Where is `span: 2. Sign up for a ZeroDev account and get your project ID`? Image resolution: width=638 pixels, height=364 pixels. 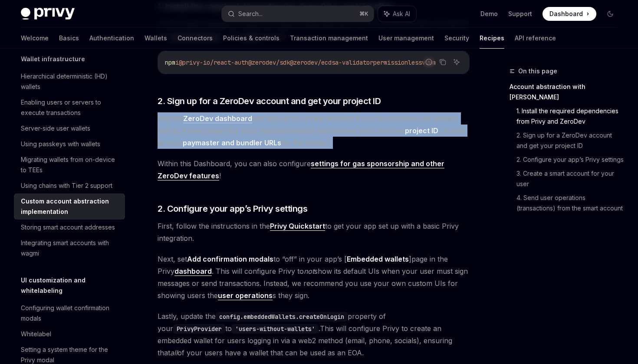
span: 2. Sign up for a ZeroDev account and get your project ID is located at coordinates (269, 101).